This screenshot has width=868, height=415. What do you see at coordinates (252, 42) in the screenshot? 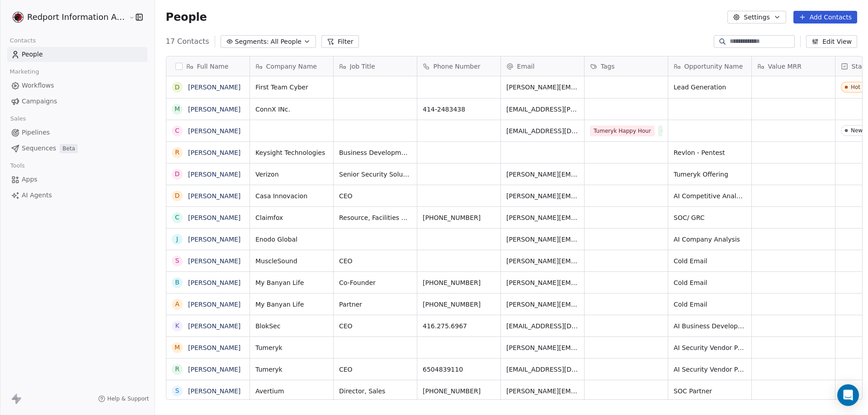
I see `span: Segments:` at bounding box center [252, 42].